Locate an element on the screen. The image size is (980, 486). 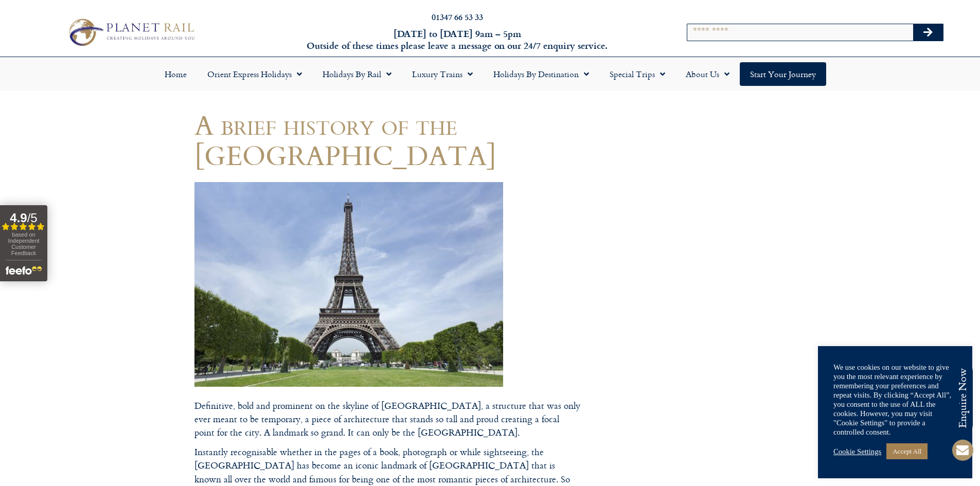
a: Holidays by Rail is located at coordinates (357, 74).